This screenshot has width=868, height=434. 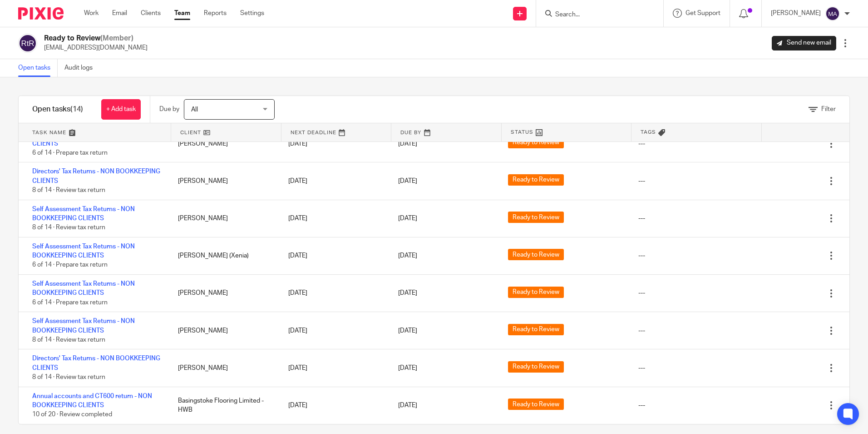 What do you see at coordinates (82, 68) in the screenshot?
I see `a: Audit logs` at bounding box center [82, 68].